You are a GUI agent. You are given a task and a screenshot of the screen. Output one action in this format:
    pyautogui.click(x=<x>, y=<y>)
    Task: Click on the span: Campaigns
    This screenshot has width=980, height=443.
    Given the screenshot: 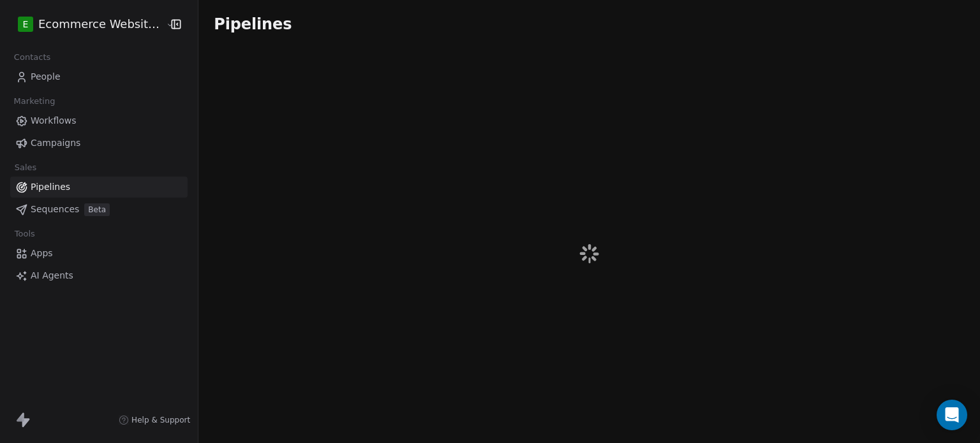 What is the action you would take?
    pyautogui.click(x=55, y=143)
    